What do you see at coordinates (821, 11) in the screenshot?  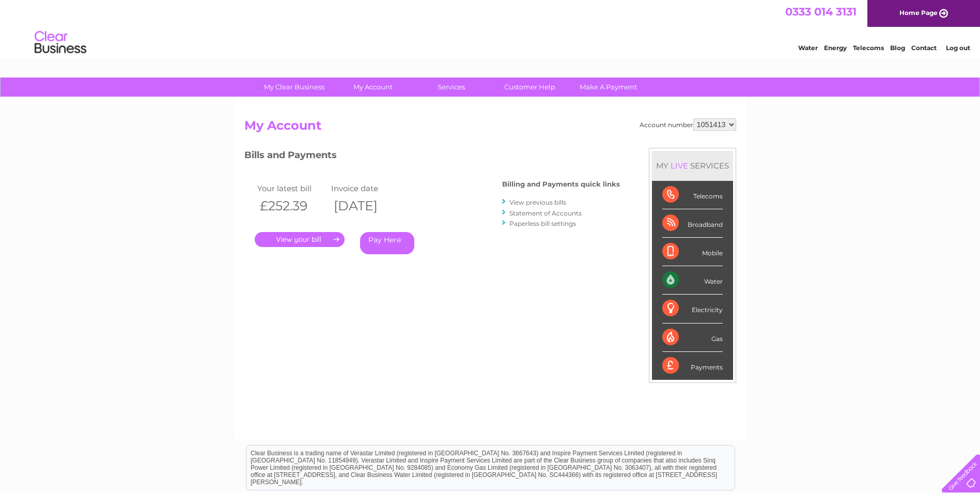 I see `span: 0333 014 3131` at bounding box center [821, 11].